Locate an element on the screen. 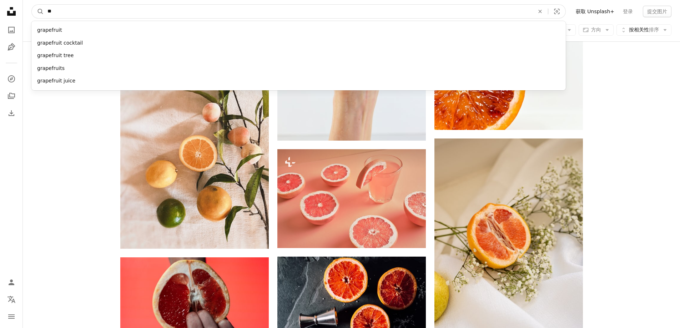  font: 提交图片 is located at coordinates (657, 11).